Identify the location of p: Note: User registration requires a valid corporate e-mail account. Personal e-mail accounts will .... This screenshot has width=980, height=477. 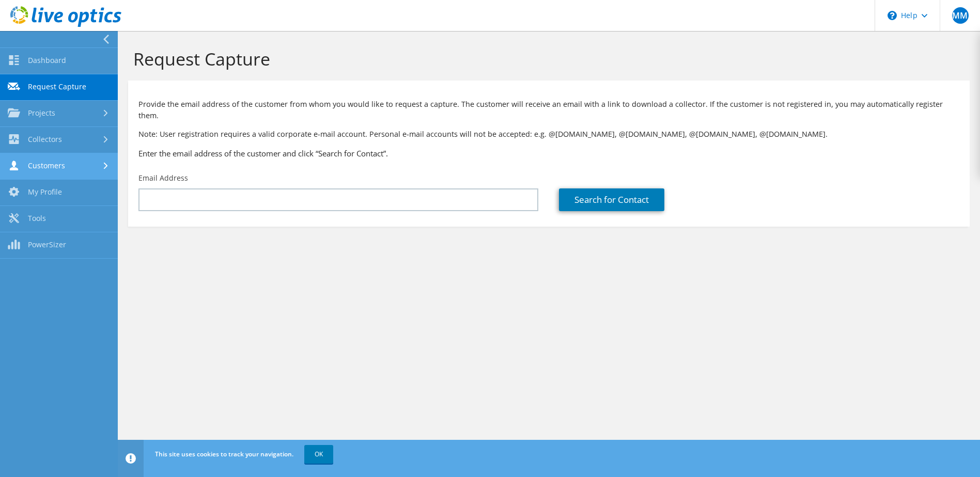
(549, 134).